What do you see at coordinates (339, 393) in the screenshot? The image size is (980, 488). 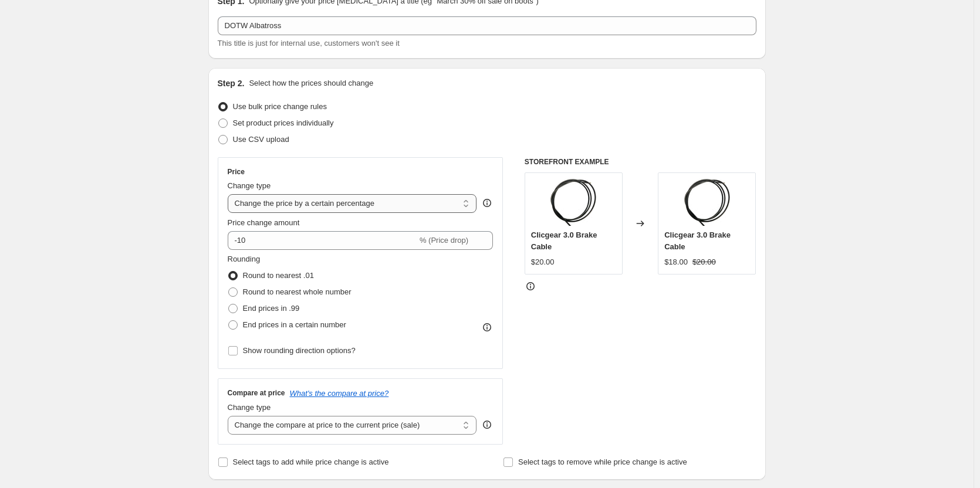 I see `button: What's the compare at price?` at bounding box center [339, 393].